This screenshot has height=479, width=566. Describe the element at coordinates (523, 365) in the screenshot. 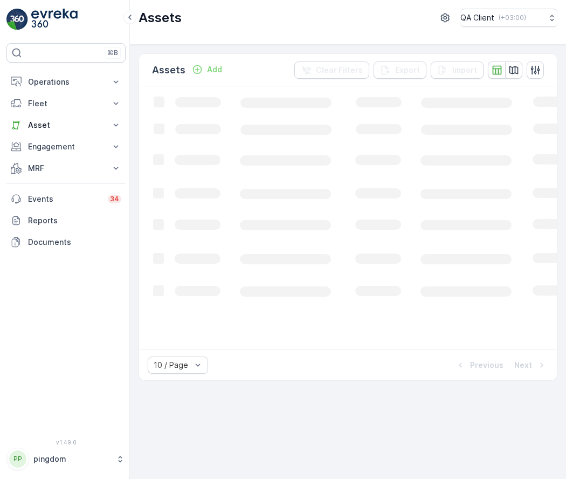

I see `p: Next` at that location.